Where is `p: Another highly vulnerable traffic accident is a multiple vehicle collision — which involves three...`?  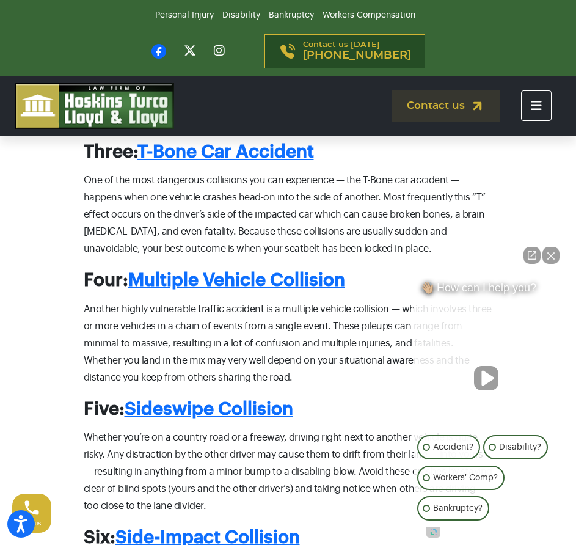
p: Another highly vulnerable traffic accident is a multiple vehicle collision — which involves three... is located at coordinates (288, 343).